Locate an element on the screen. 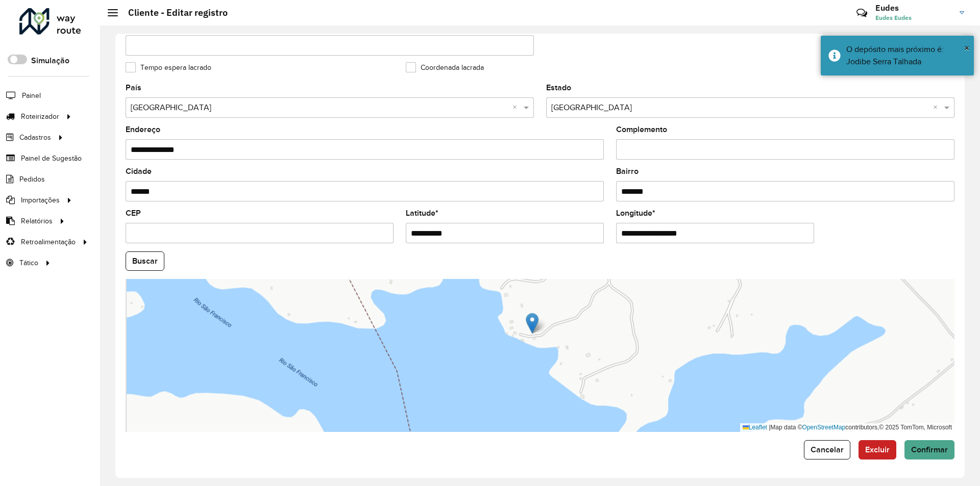 The width and height of the screenshot is (980, 486). span: Eudes Eudes is located at coordinates (914, 18).